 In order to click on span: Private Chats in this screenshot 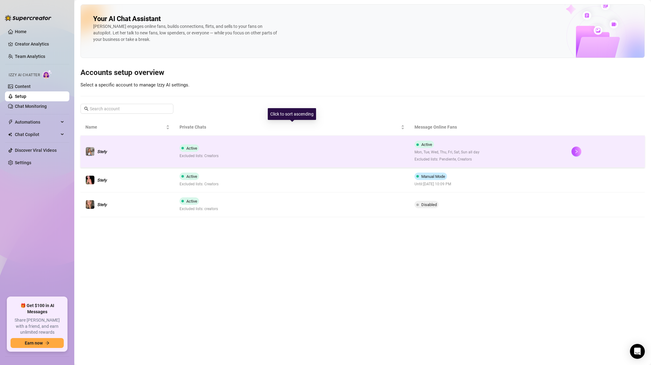, I will do `click(290, 127)`.